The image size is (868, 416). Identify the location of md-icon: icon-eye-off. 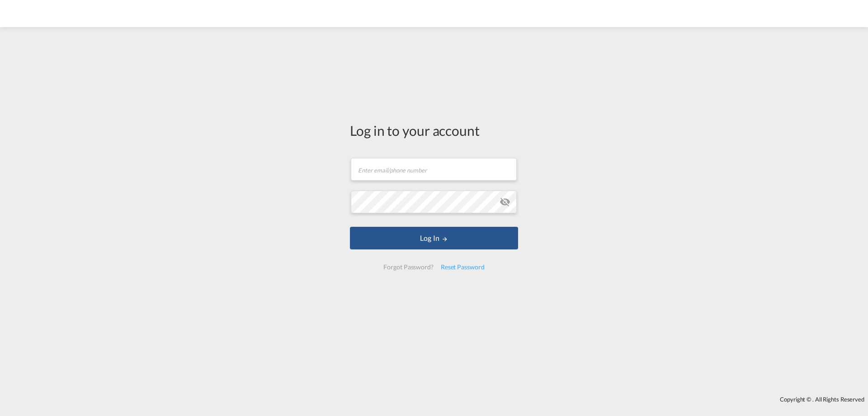
(505, 202).